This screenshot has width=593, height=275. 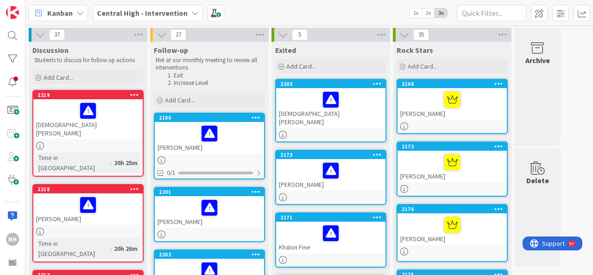 What do you see at coordinates (415, 13) in the screenshot?
I see `span: 1x` at bounding box center [415, 13].